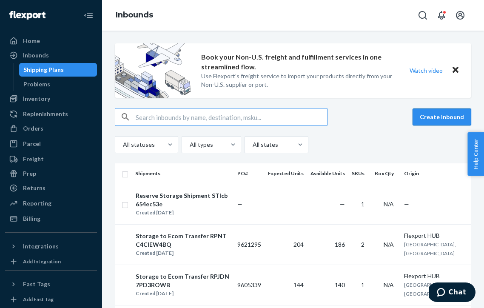  I want to click on span: 144, so click(298, 284).